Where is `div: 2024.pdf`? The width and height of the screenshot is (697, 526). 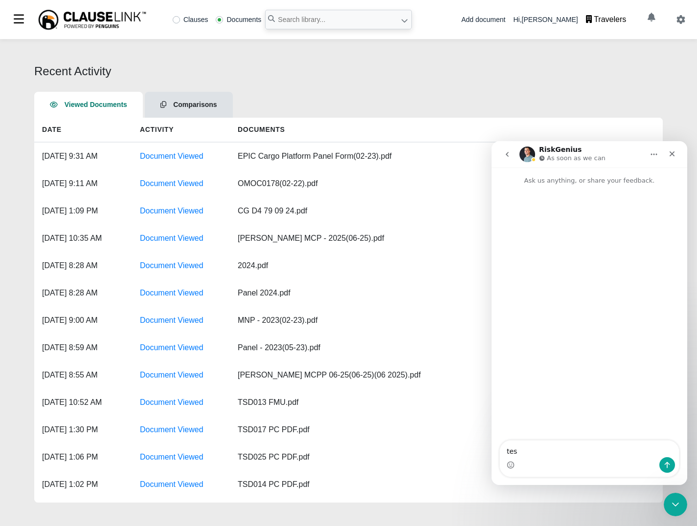 div: 2024.pdf is located at coordinates (328, 266).